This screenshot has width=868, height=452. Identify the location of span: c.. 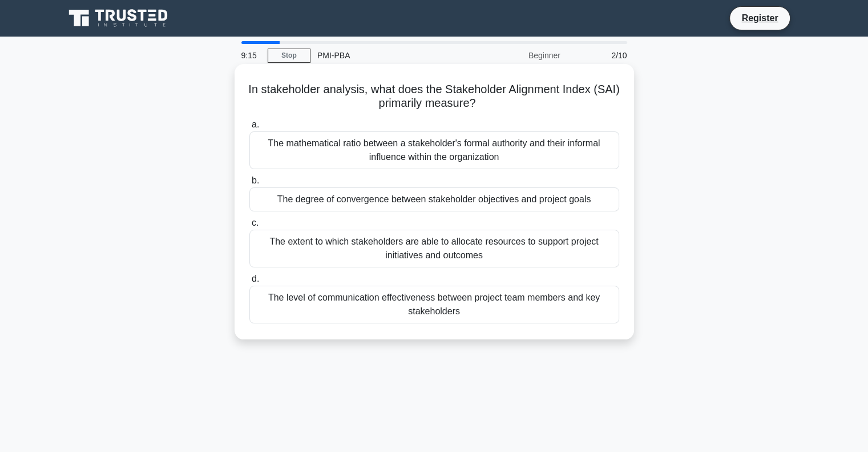
(255, 222).